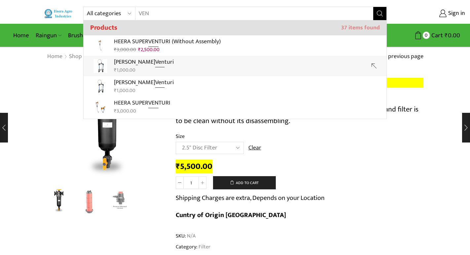 Image resolution: width=470 pixels, height=255 pixels. What do you see at coordinates (89, 202) in the screenshot?
I see `a: Disc-Filter` at bounding box center [89, 202].